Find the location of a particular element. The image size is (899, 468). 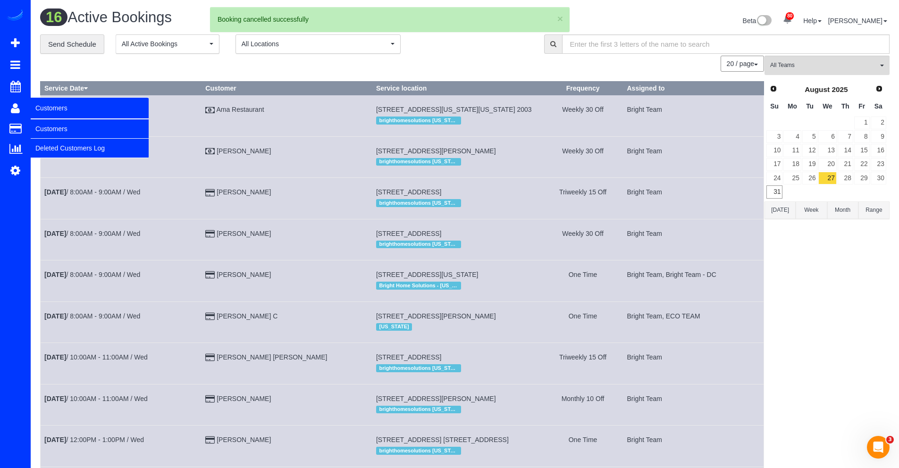

span: Prev is located at coordinates (773, 89).